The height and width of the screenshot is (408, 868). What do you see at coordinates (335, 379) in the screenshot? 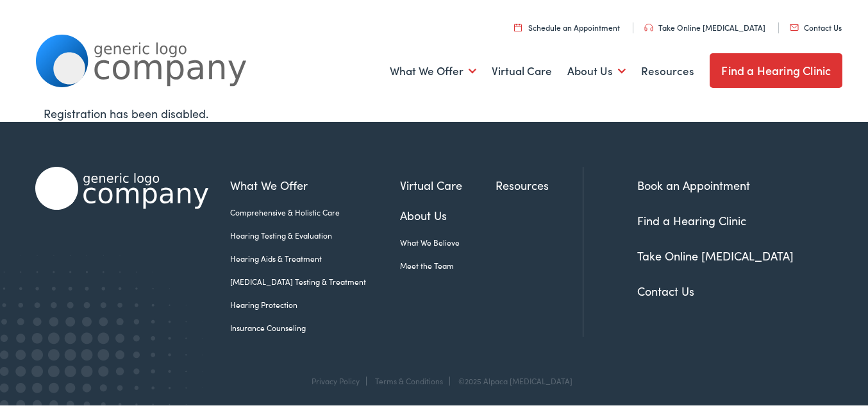
I see `a: Privacy Policy` at bounding box center [335, 379].